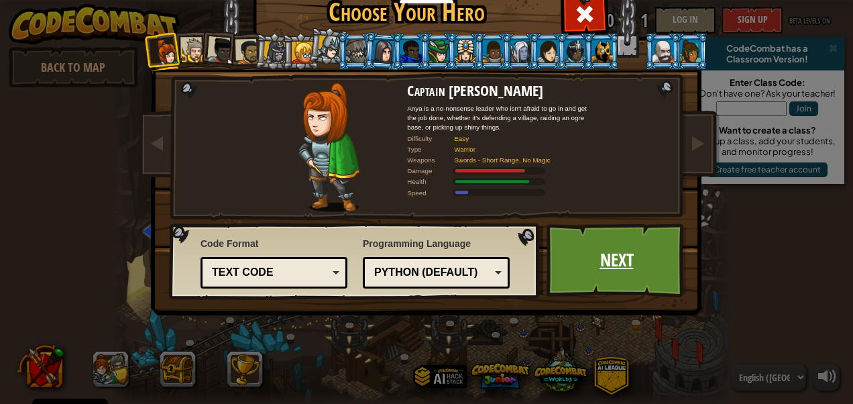 This screenshot has width=853, height=404. What do you see at coordinates (219, 49) in the screenshot?
I see `li: Lady Ida Justheart` at bounding box center [219, 49].